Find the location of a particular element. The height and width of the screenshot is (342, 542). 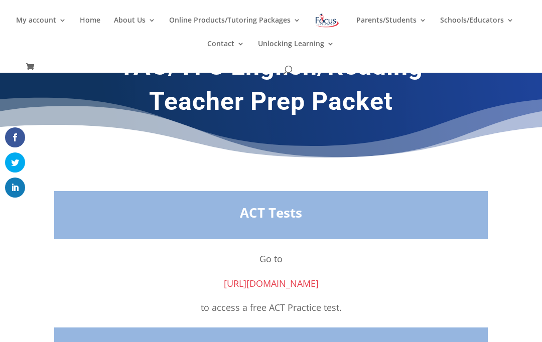

p: Go to is located at coordinates (271, 264).